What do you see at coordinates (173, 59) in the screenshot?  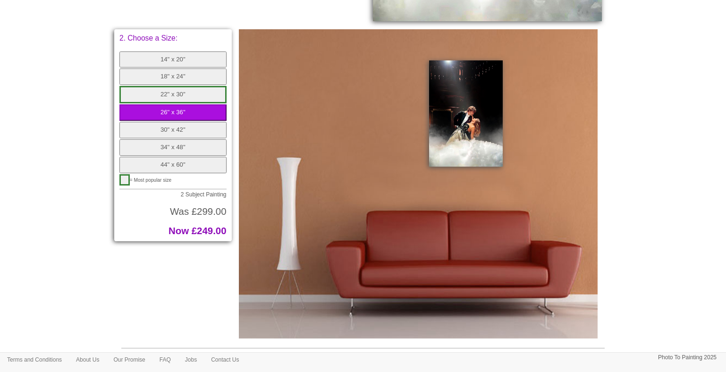 I see `button: 14" x 20"` at bounding box center [173, 59].